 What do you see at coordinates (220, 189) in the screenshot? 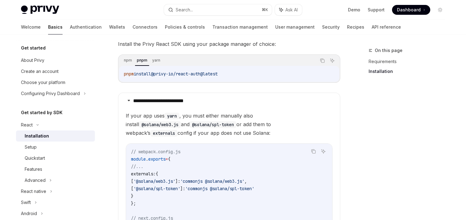
I see `span: 'commonjs @solana/spl-token'` at bounding box center [220, 189].